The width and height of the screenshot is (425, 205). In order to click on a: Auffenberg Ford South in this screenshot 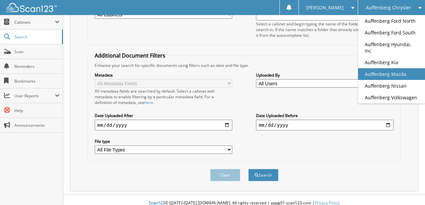, I will do `click(392, 32)`.